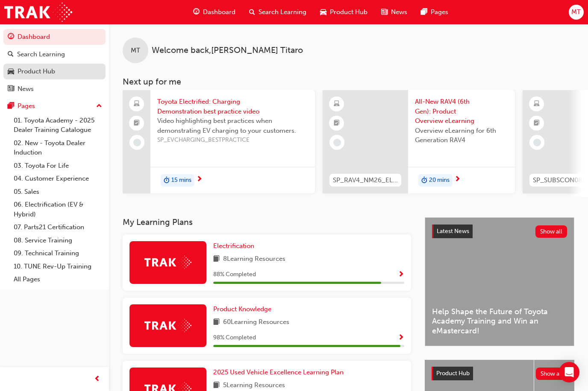 Image resolution: width=588 pixels, height=391 pixels. Describe the element at coordinates (58, 279) in the screenshot. I see `a: All Pages` at that location.